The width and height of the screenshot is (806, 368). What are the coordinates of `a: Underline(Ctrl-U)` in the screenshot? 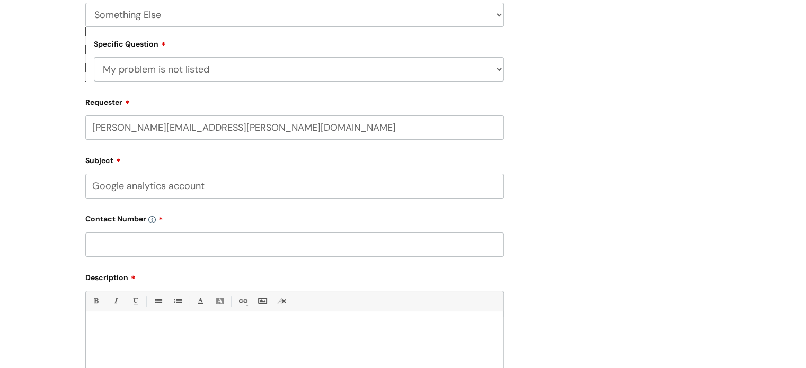 It's located at (135, 301).